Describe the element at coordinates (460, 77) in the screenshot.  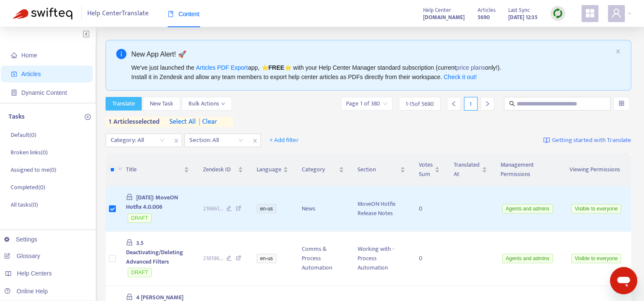
I see `a: Check it out!` at that location.